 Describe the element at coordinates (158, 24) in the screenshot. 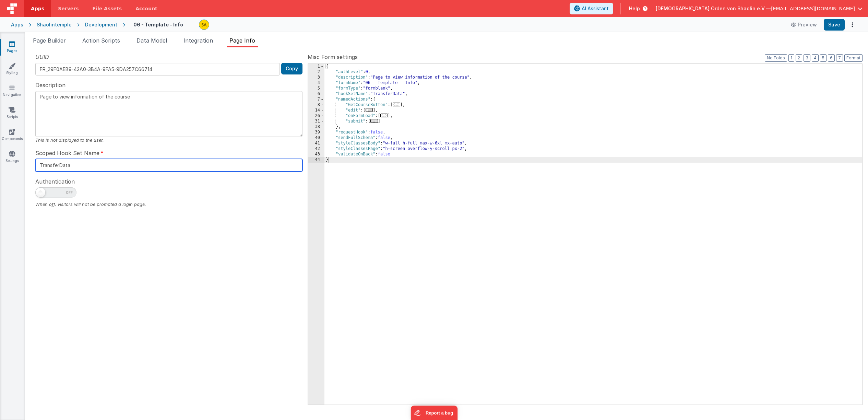

I see `h4: 06 - Template - Info` at that location.